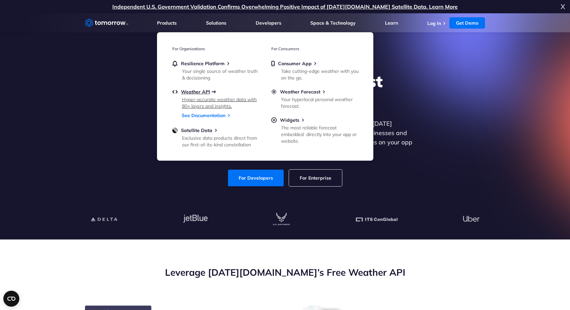 This screenshot has width=570, height=310. I want to click on img: bell.svg, so click(175, 64).